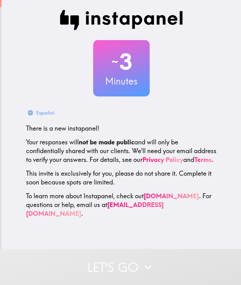  Describe the element at coordinates (121, 62) in the screenshot. I see `h2: 3` at that location.